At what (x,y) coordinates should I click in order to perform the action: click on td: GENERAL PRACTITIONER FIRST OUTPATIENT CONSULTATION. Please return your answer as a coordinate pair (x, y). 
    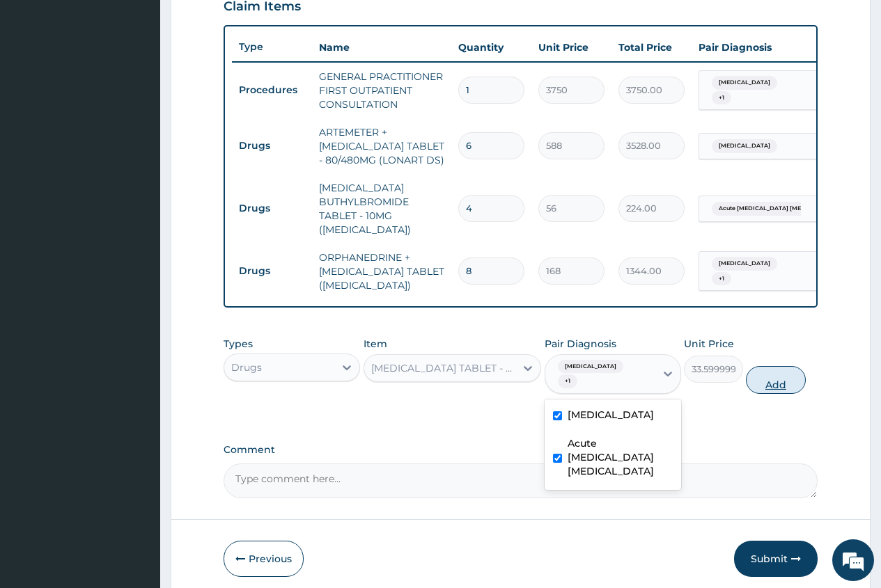
    Looking at the image, I should click on (381, 91).